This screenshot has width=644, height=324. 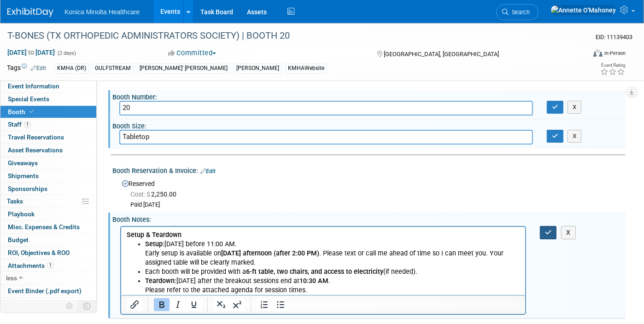 I want to click on a: ROI, Objectives & ROO, so click(x=48, y=253).